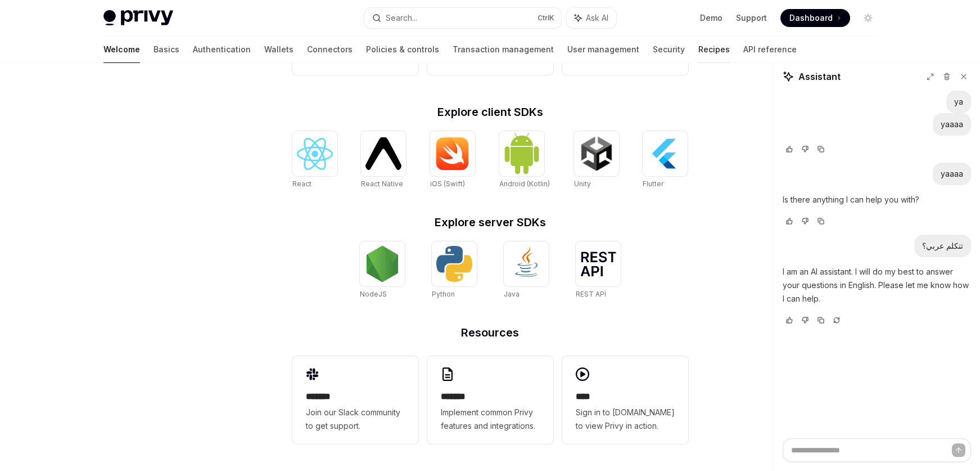  What do you see at coordinates (443, 294) in the screenshot?
I see `span: Python` at bounding box center [443, 294].